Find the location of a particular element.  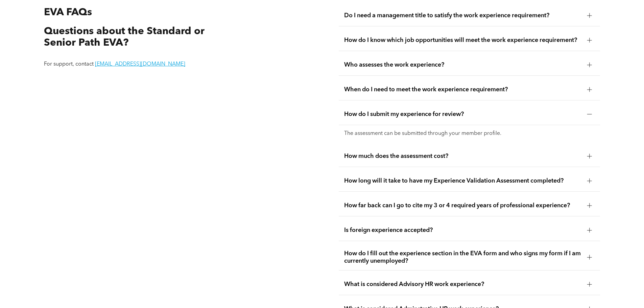

span: How do I fill out the experience section in the EVA form and who signs my form if I am currently ... is located at coordinates (463, 257).